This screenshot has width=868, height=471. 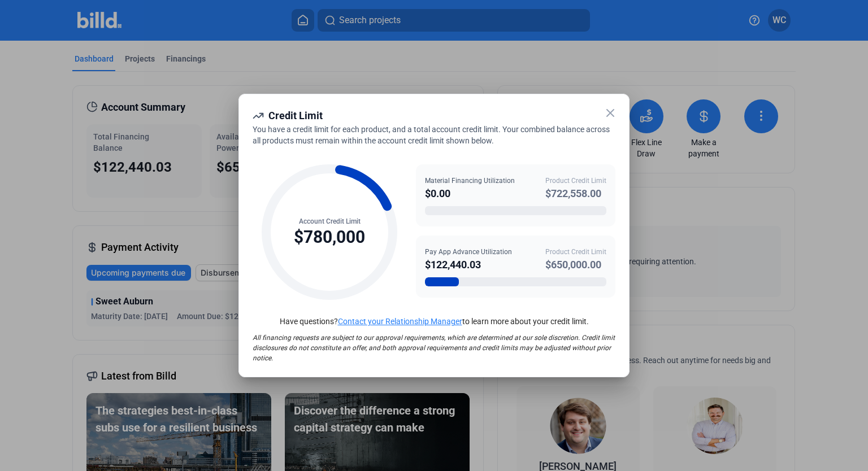 What do you see at coordinates (400, 321) in the screenshot?
I see `a: Contact your Relationship Manager` at bounding box center [400, 321].